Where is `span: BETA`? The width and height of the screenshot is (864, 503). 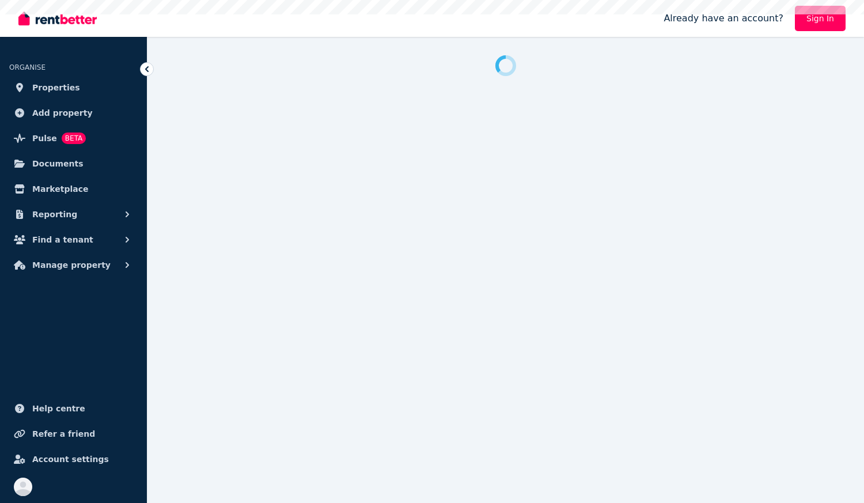 span: BETA is located at coordinates (74, 138).